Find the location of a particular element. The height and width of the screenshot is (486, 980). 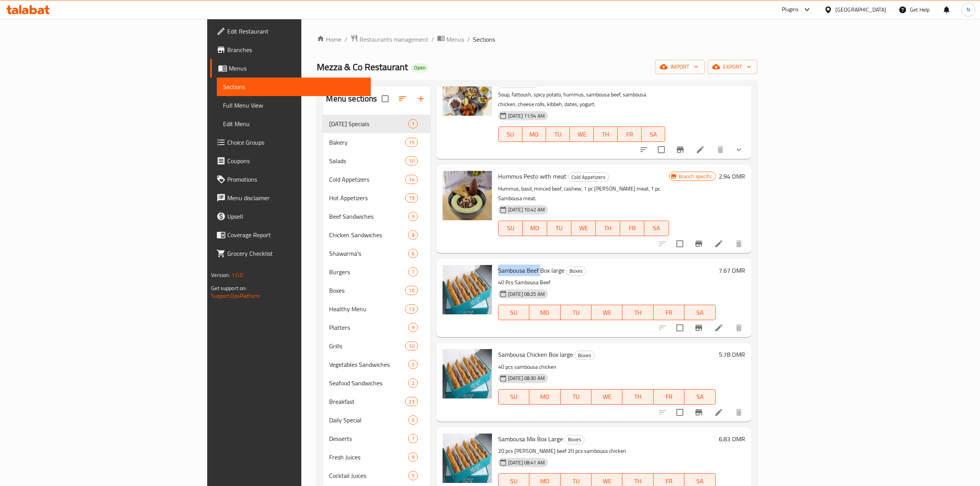

span: Hummus Pesto with meat is located at coordinates (532, 176).